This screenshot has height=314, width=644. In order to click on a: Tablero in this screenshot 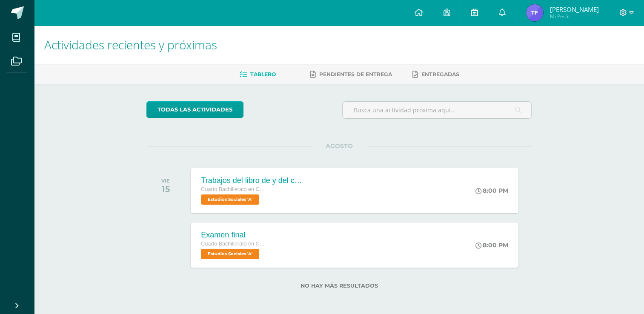, I will do `click(257, 74)`.